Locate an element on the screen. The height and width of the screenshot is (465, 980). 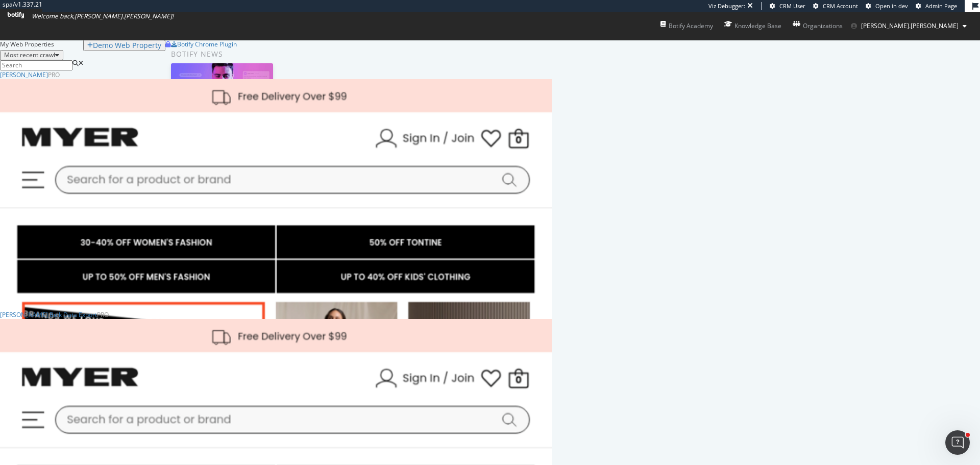
span: CRM Account is located at coordinates (840, 6).